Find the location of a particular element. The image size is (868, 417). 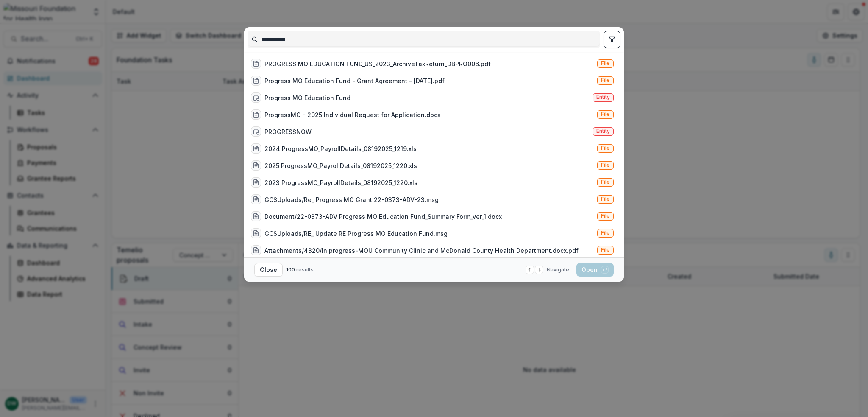

span: results is located at coordinates (304, 269).